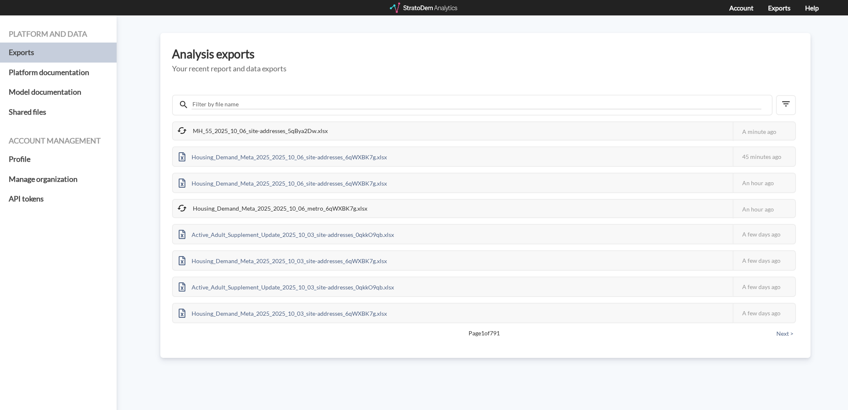 This screenshot has height=410, width=848. I want to click on a: Account, so click(742, 7).